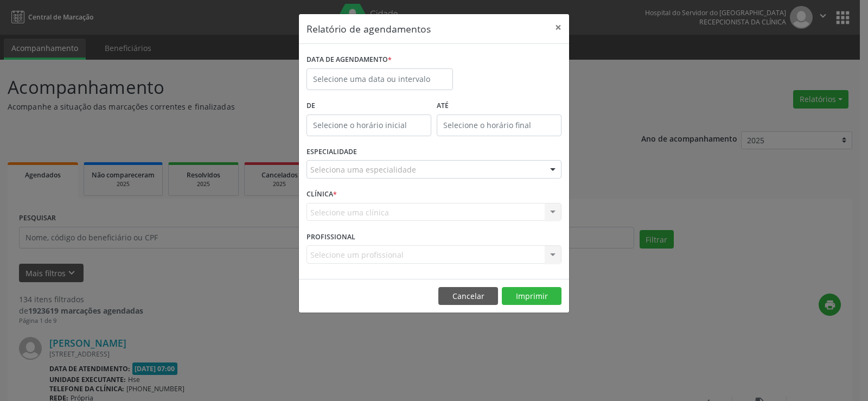  What do you see at coordinates (499, 106) in the screenshot?
I see `label: ATÉ` at bounding box center [499, 106].